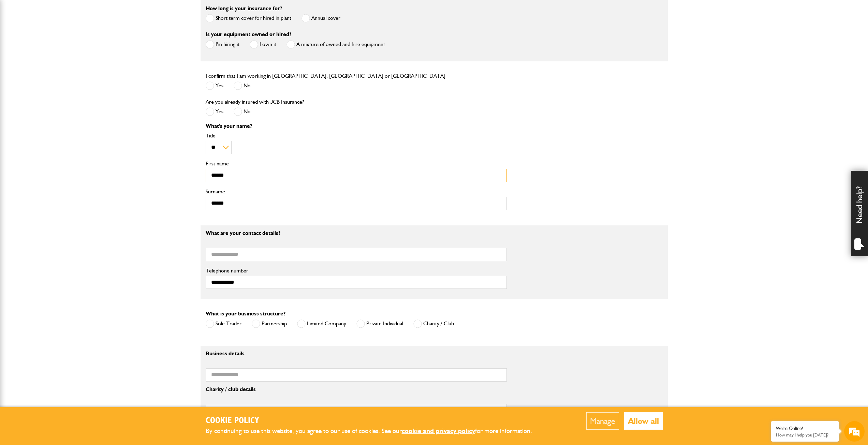 The height and width of the screenshot is (445, 868). Describe the element at coordinates (66, 90) in the screenshot. I see `input: Enter your email address` at that location.